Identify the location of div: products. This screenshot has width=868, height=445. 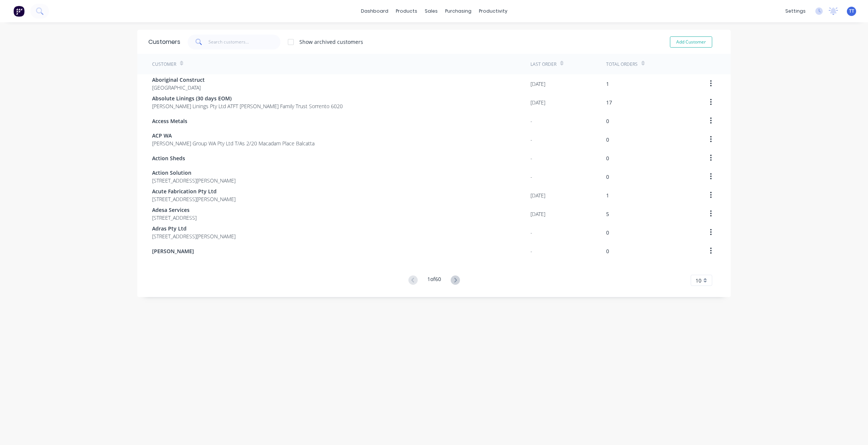
(407, 11).